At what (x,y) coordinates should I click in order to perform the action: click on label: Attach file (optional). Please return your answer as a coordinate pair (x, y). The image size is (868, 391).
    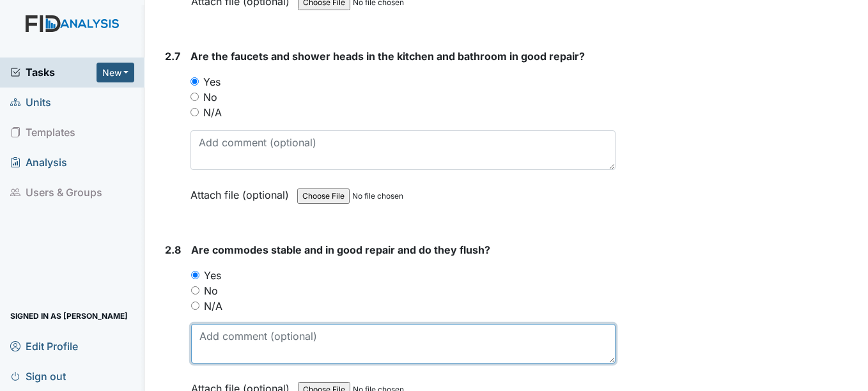
    Looking at the image, I should click on (242, 191).